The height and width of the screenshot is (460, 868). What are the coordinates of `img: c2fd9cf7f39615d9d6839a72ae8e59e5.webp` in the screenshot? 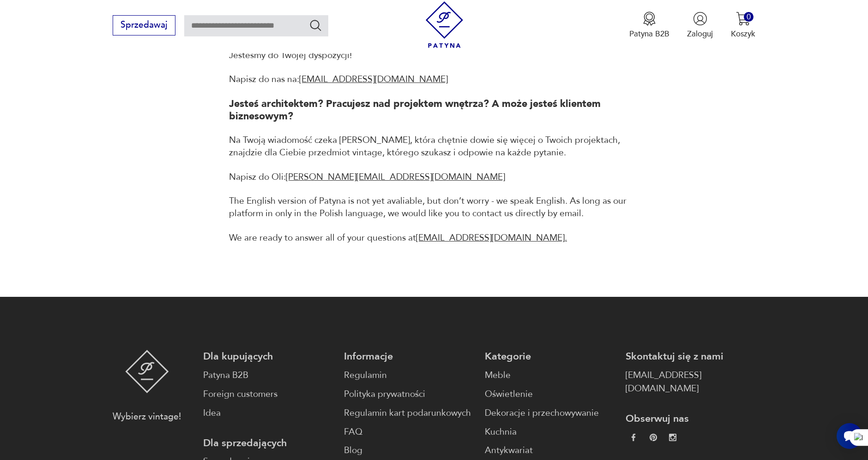 It's located at (672, 438).